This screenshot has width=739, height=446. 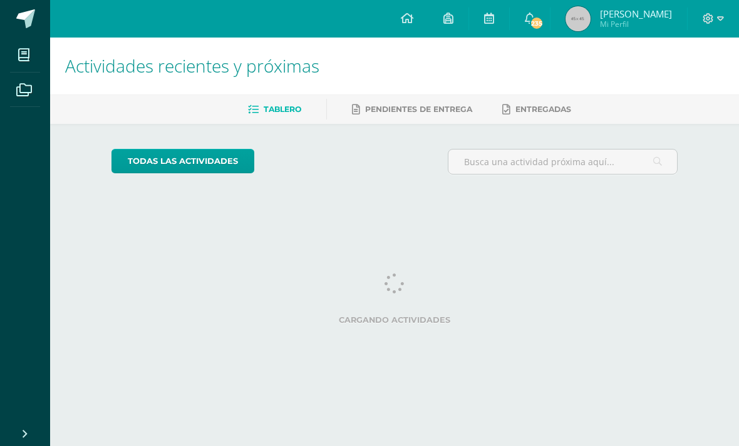 What do you see at coordinates (537, 23) in the screenshot?
I see `span: 235` at bounding box center [537, 23].